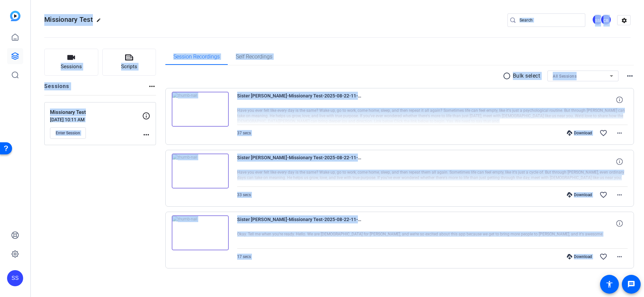  What do you see at coordinates (508, 76) in the screenshot?
I see `mat-icon: radio_button_unchecked` at bounding box center [508, 76].